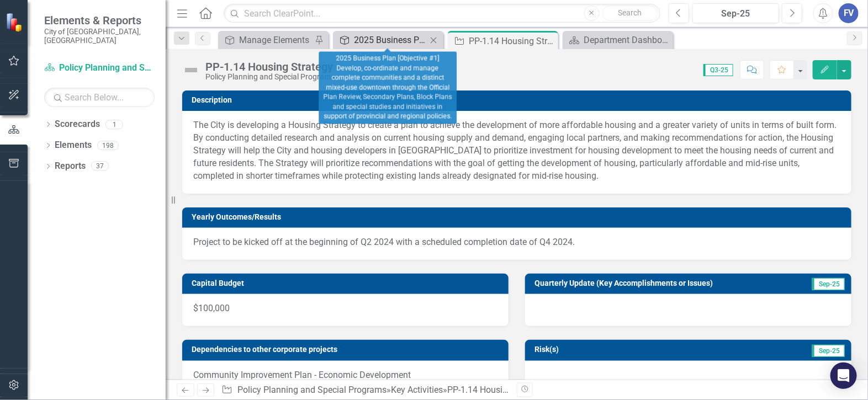  Describe the element at coordinates (518, 217) in the screenshot. I see `h3: Yearly Outcomes/Results` at that location.